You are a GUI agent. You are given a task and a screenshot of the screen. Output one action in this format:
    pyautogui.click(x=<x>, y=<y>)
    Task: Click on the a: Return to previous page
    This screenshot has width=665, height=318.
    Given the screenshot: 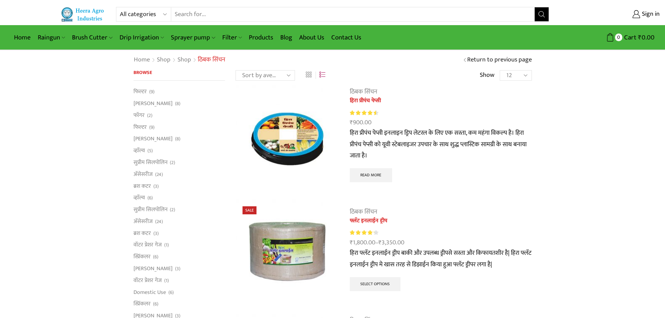 What is the action you would take?
    pyautogui.click(x=499, y=60)
    